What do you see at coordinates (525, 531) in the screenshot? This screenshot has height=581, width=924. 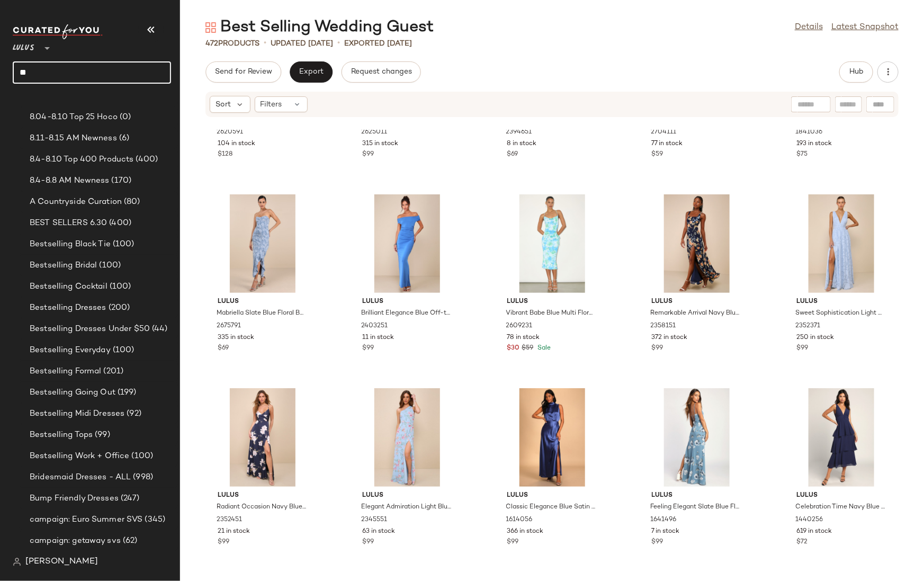 I see `span: 366 in stock` at bounding box center [525, 531].